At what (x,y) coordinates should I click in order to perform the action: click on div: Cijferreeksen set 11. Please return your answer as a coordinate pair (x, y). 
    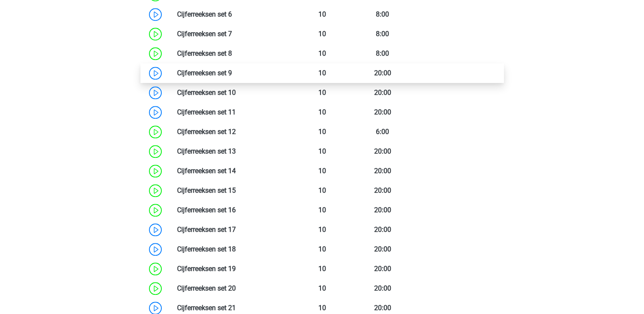
    Looking at the image, I should click on (231, 112).